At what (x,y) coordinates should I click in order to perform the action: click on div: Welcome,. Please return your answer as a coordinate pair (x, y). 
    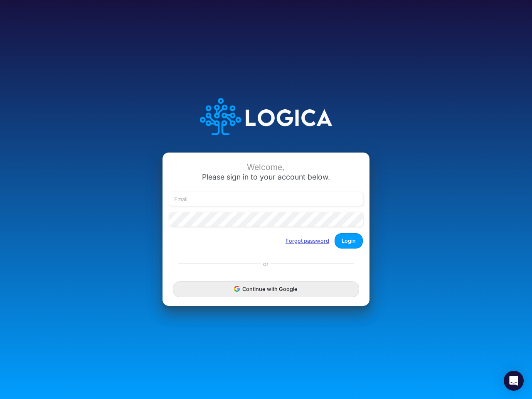
    Looking at the image, I should click on (266, 167).